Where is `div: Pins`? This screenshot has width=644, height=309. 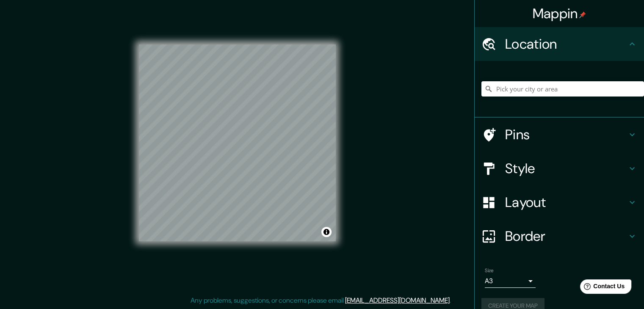
div: Pins is located at coordinates (559, 134).